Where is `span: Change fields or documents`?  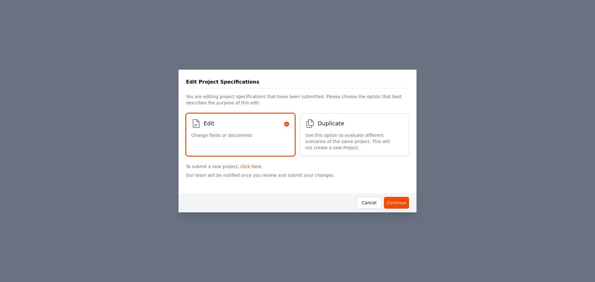
span: Change fields or documents is located at coordinates (222, 135).